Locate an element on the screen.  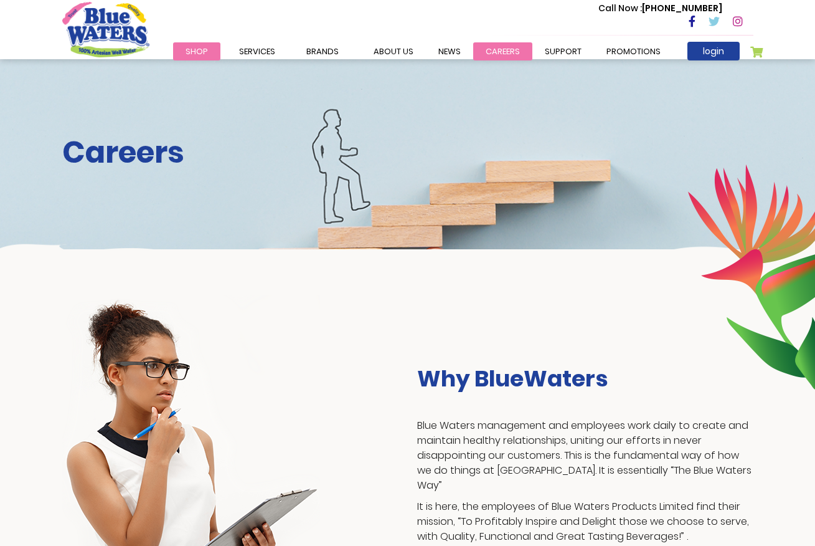
span: Call Now : is located at coordinates (620, 8).